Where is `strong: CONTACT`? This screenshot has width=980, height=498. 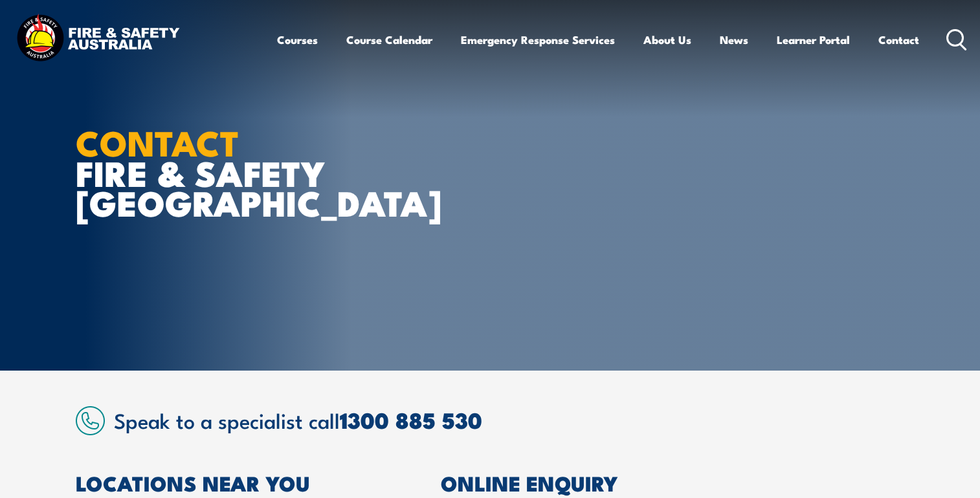 strong: CONTACT is located at coordinates (158, 141).